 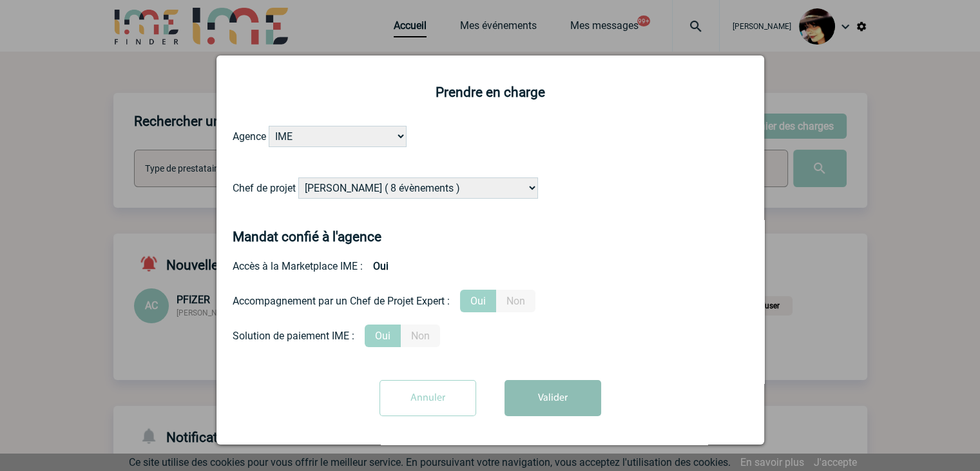 I want to click on input: Annuler, so click(x=428, y=398).